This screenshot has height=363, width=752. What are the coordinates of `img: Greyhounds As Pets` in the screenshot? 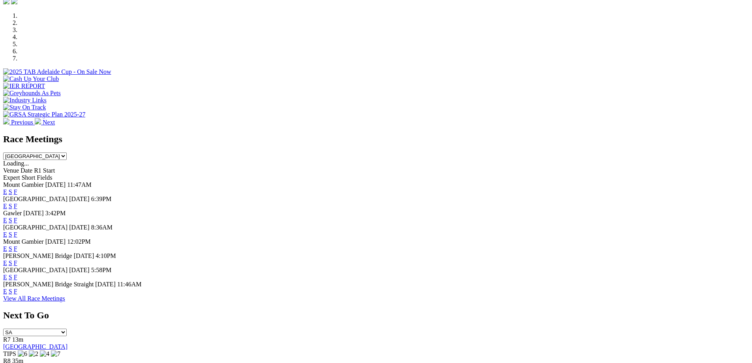 It's located at (32, 93).